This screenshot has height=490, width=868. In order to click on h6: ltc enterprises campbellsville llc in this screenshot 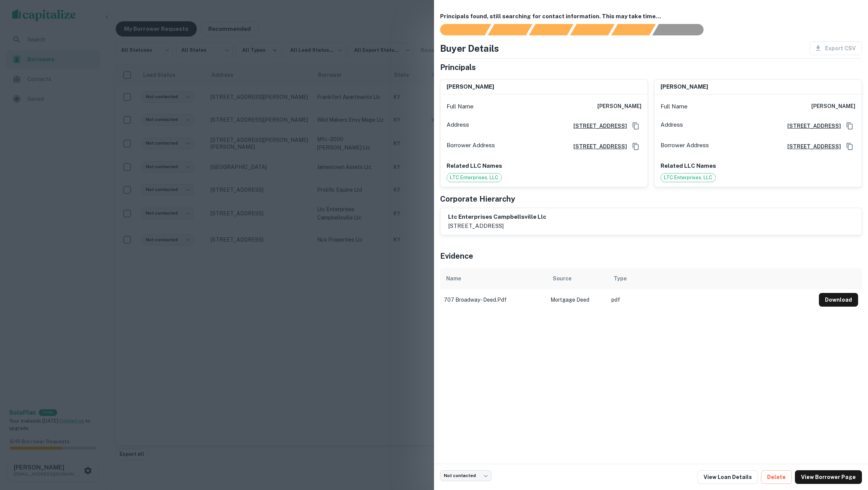, I will do `click(497, 217)`.